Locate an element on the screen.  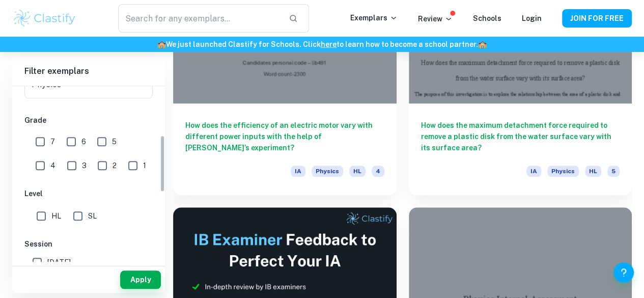
button: Apply is located at coordinates (141, 280).